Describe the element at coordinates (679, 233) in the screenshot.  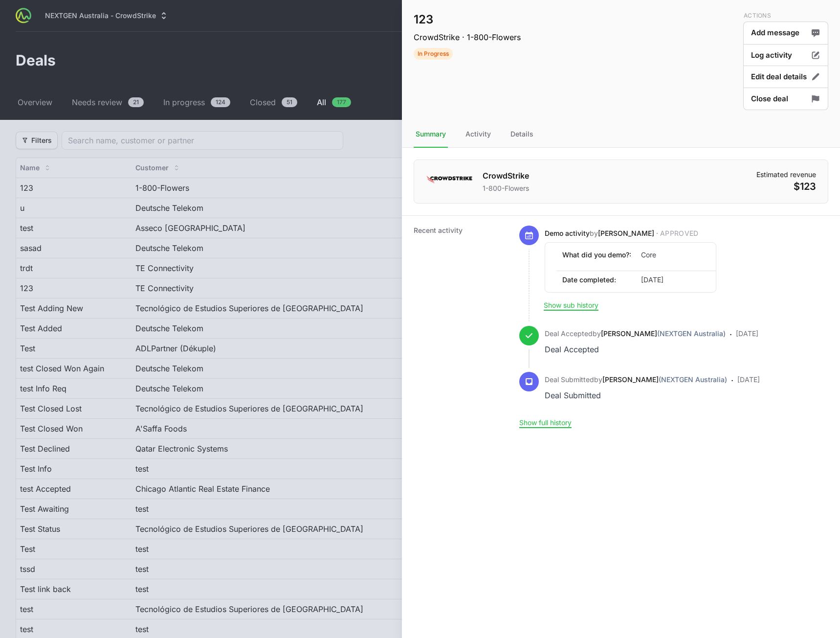
I see `span: Approved` at that location.